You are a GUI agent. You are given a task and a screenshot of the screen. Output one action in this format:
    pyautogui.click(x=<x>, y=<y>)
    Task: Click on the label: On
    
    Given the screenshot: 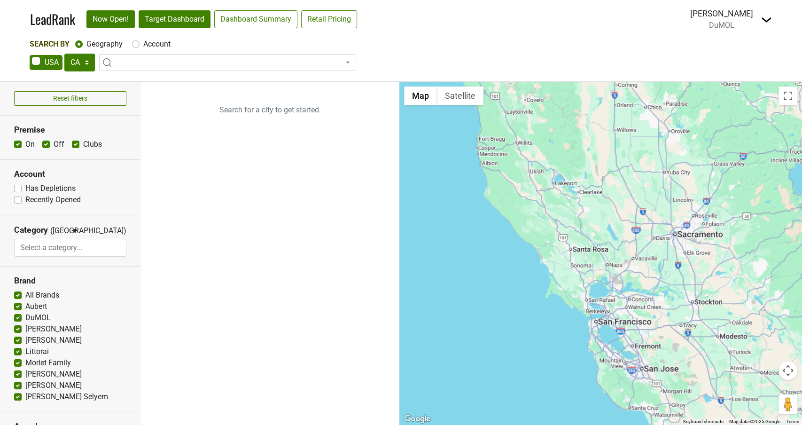 What is the action you would take?
    pyautogui.click(x=30, y=144)
    